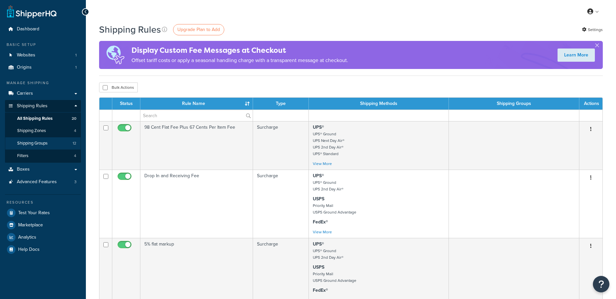 The image size is (616, 299). I want to click on li: Shipping Rules, so click(43, 132).